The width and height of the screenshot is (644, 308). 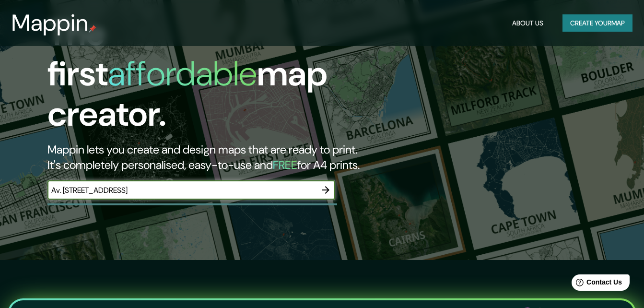 What do you see at coordinates (50, 23) in the screenshot?
I see `h3: Mappin` at bounding box center [50, 23].